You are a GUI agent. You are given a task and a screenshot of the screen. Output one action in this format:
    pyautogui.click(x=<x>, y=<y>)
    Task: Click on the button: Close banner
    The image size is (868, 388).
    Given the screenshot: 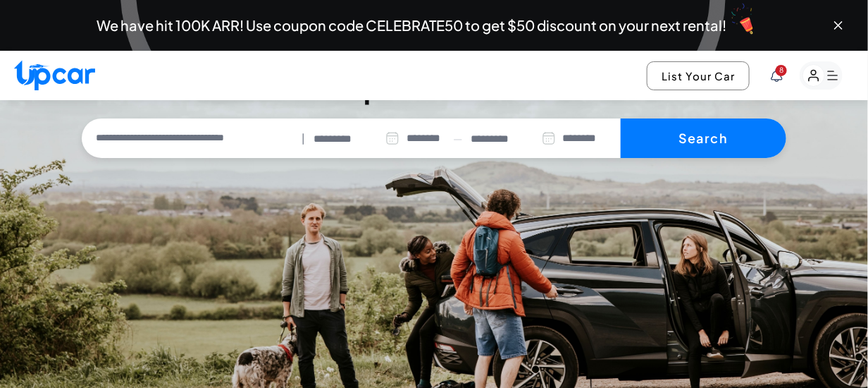 What is the action you would take?
    pyautogui.click(x=839, y=25)
    